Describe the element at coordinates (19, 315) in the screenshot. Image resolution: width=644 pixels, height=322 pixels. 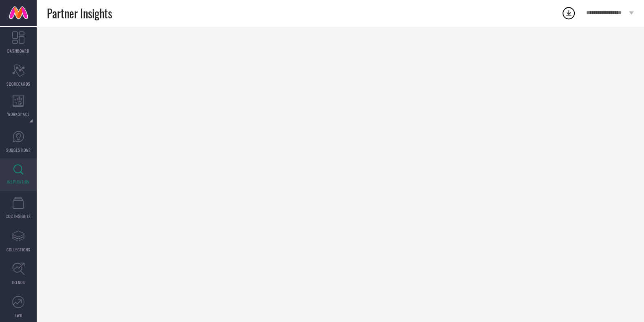
I see `span: FWD` at that location.